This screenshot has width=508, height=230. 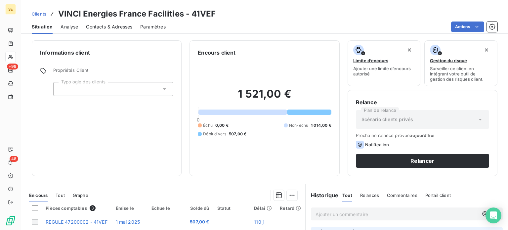 What do you see at coordinates (232, 208) in the screenshot?
I see `div: Statut` at bounding box center [232, 208].